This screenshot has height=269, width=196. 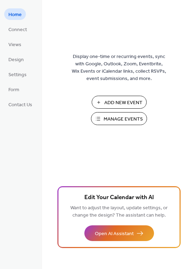 I want to click on span: Home, so click(x=15, y=15).